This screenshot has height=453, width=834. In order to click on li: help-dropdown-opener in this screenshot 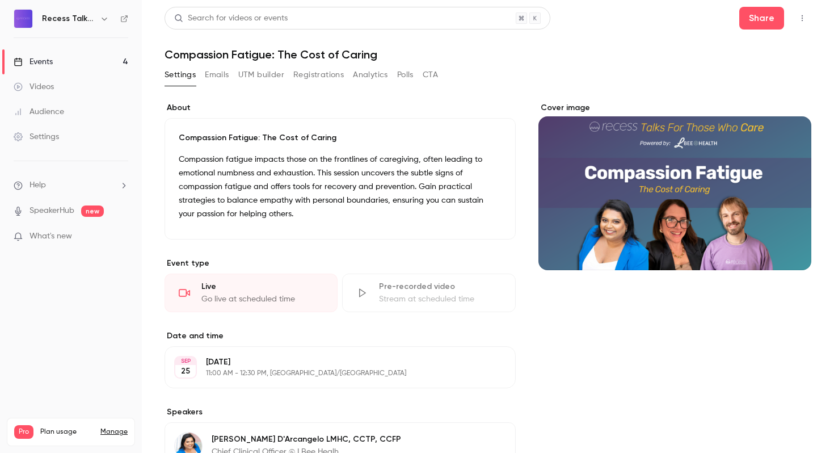, I will do `click(71, 185)`.